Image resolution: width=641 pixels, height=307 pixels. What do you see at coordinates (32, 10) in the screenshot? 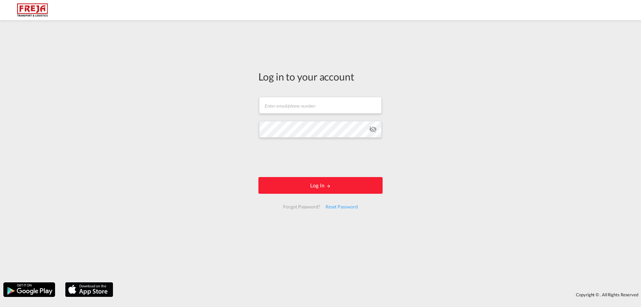
I see `img: 586607c025bf11f083711d99603023e7.png` at bounding box center [32, 10].